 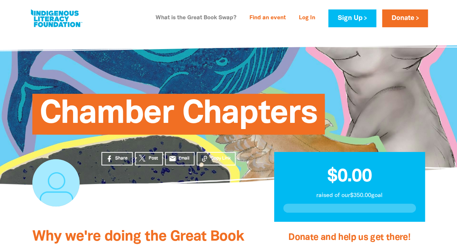 What do you see at coordinates (349, 196) in the screenshot?
I see `p: raised of our $350.00 goal` at bounding box center [349, 196].